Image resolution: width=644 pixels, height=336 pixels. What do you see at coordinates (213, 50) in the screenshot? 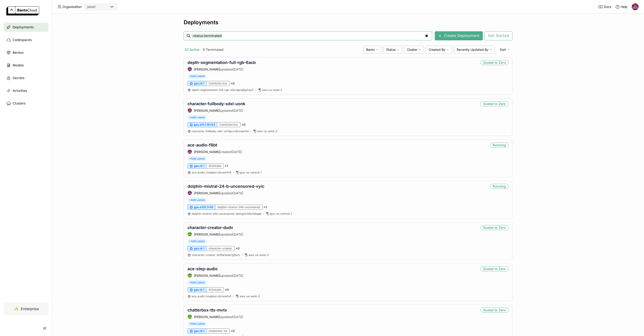
I see `button: 0 Terminated` at bounding box center [213, 50].